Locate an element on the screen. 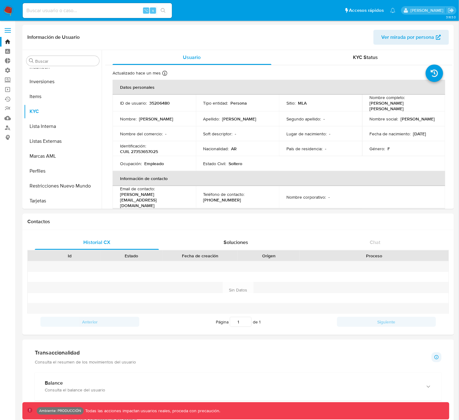  button: search-icon is located at coordinates (163, 11).